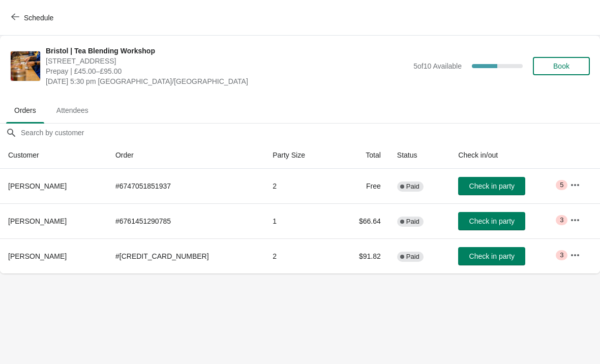  Describe the element at coordinates (361, 221) in the screenshot. I see `td: $66.64` at that location.